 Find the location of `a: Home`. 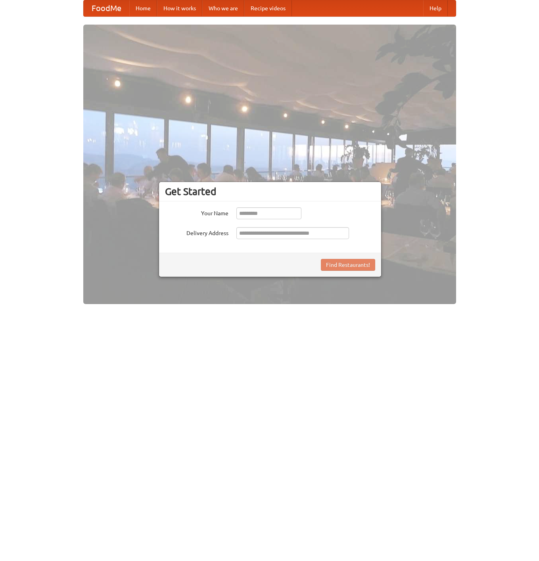

a: Home is located at coordinates (143, 8).